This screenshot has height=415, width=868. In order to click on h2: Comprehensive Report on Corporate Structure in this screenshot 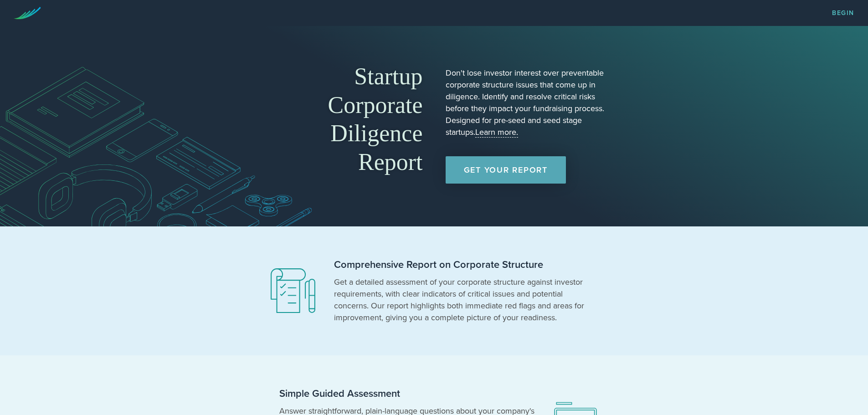, I will do `click(461, 264)`.